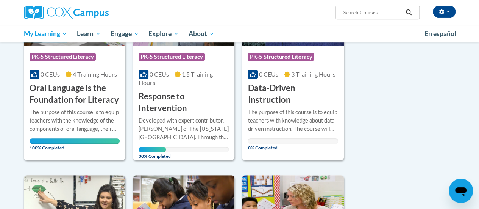 The width and height of the screenshot is (479, 209). I want to click on h3: Oral Language is the Foundation for Literacy, so click(75, 94).